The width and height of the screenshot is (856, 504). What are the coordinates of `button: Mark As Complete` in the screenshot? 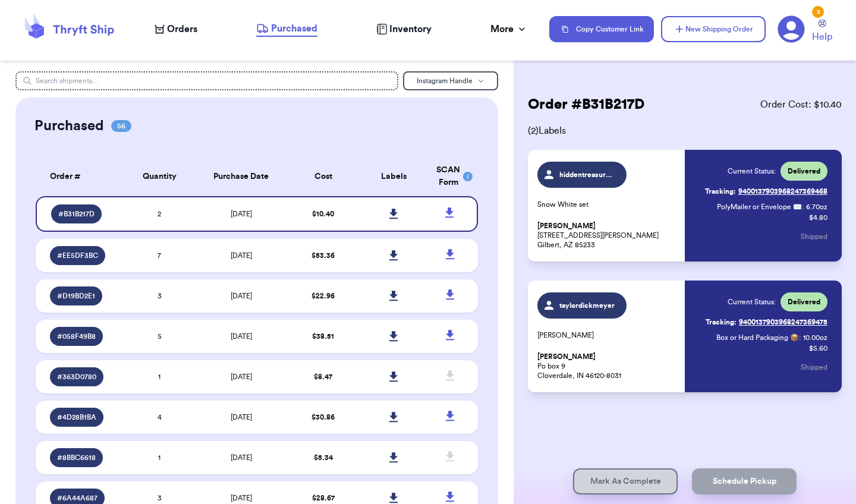 It's located at (625, 481).